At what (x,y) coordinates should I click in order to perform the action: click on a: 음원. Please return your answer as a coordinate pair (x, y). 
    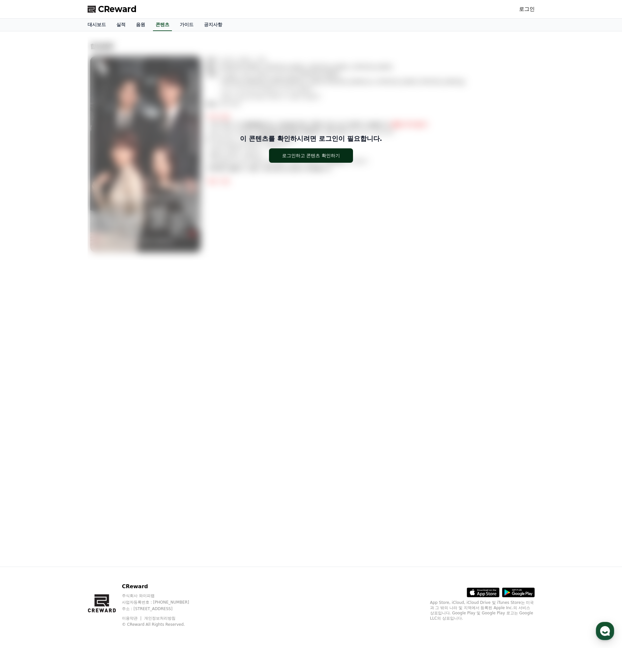
    Looking at the image, I should click on (140, 25).